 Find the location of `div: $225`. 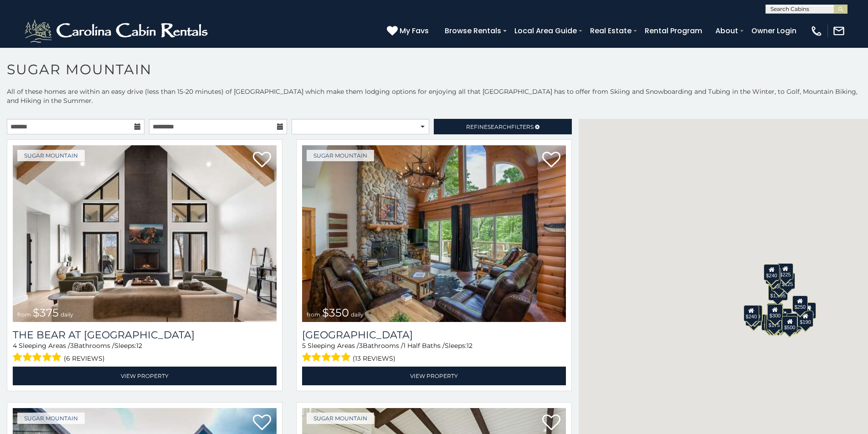

div: $225 is located at coordinates (785, 271).